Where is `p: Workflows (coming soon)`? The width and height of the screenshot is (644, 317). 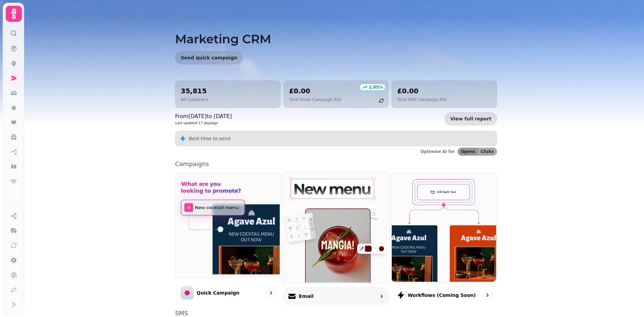 p: Workflows (coming soon) is located at coordinates (442, 295).